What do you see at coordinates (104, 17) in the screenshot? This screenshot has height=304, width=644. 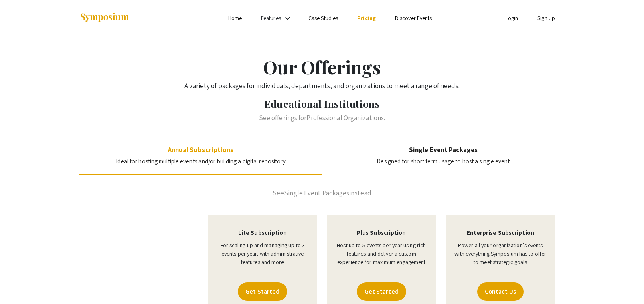 I see `img: Symposium by ForagerOne` at bounding box center [104, 17].